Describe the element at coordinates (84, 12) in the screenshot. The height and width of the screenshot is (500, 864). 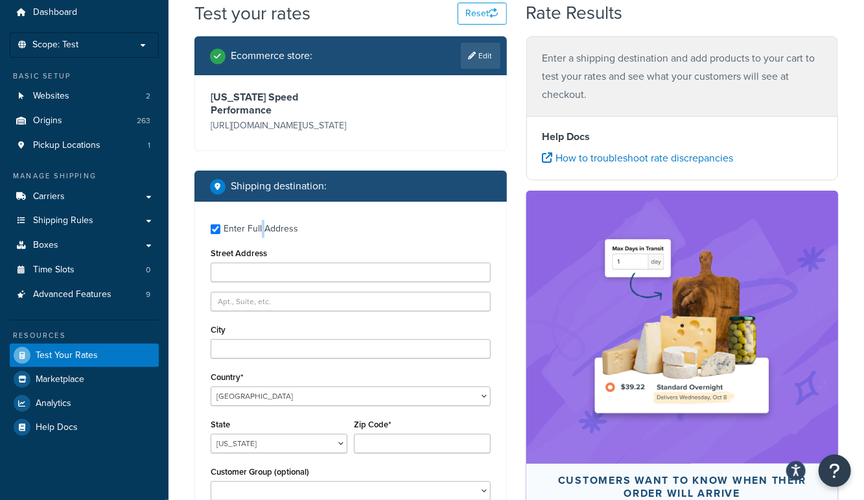
I see `li: Dashboard` at that location.